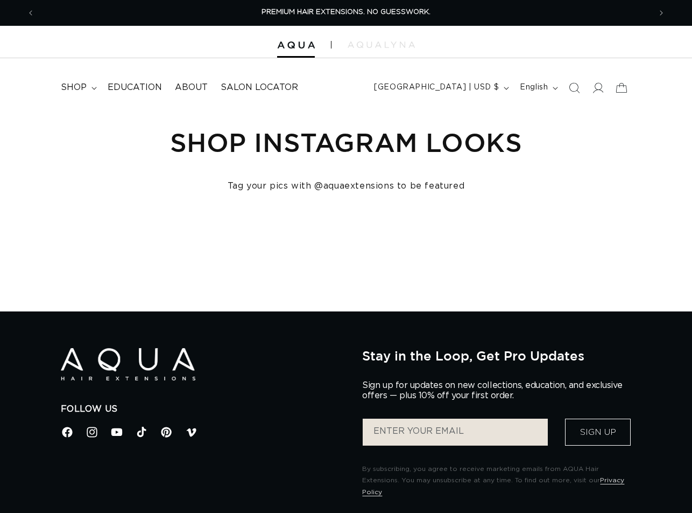 The width and height of the screenshot is (692, 513). What do you see at coordinates (598, 432) in the screenshot?
I see `button: Sign Up` at bounding box center [598, 432].